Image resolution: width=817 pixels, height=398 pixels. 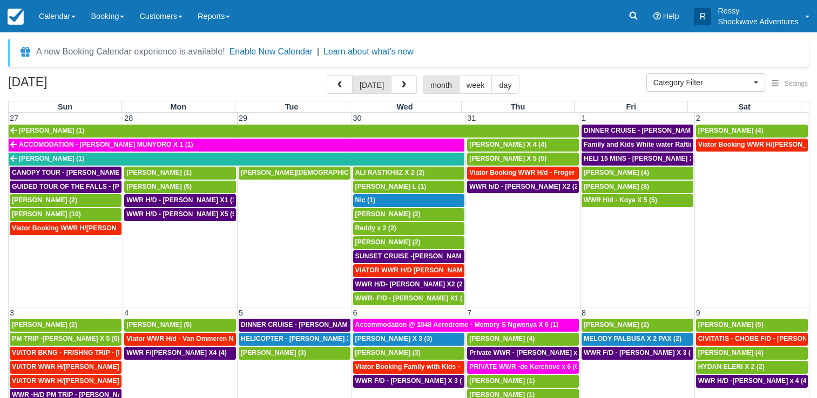 I want to click on img: checkfront-main-nav-mini-logo.png, so click(x=16, y=17).